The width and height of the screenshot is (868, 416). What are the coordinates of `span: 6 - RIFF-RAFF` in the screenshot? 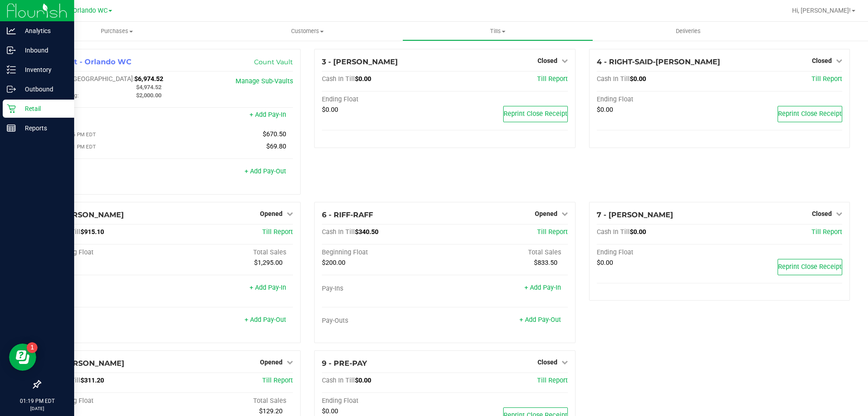 It's located at (347, 214).